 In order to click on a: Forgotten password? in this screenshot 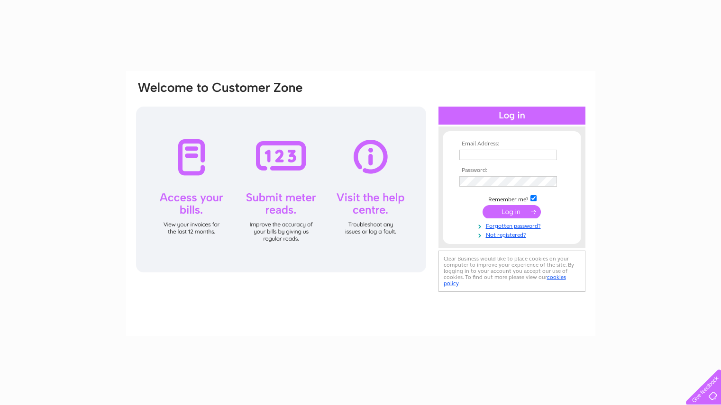, I will do `click(513, 225)`.